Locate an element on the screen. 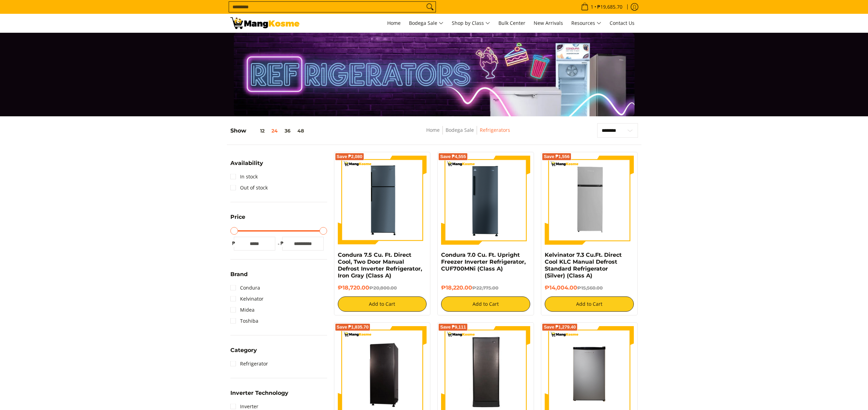 The height and width of the screenshot is (410, 868). span: Save ₱1,279.40 is located at coordinates (559, 327).